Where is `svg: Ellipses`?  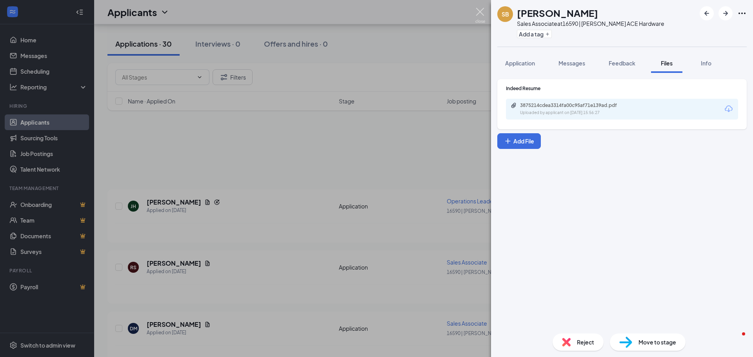 svg: Ellipses is located at coordinates (742, 13).